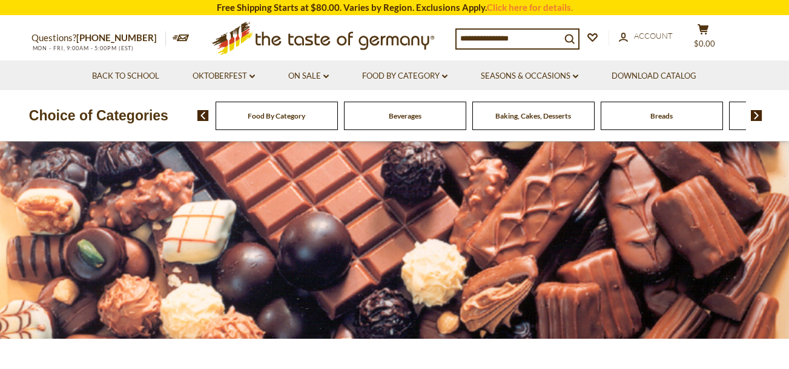 The height and width of the screenshot is (369, 789). Describe the element at coordinates (661, 116) in the screenshot. I see `a: Breads` at that location.